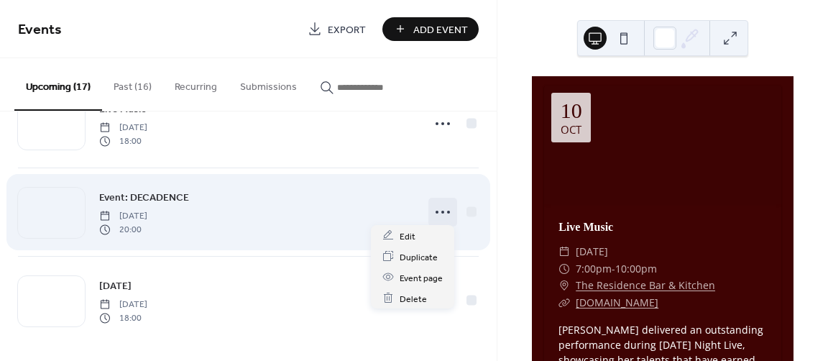  What do you see at coordinates (594, 269) in the screenshot?
I see `span: 7:00pm` at bounding box center [594, 269].